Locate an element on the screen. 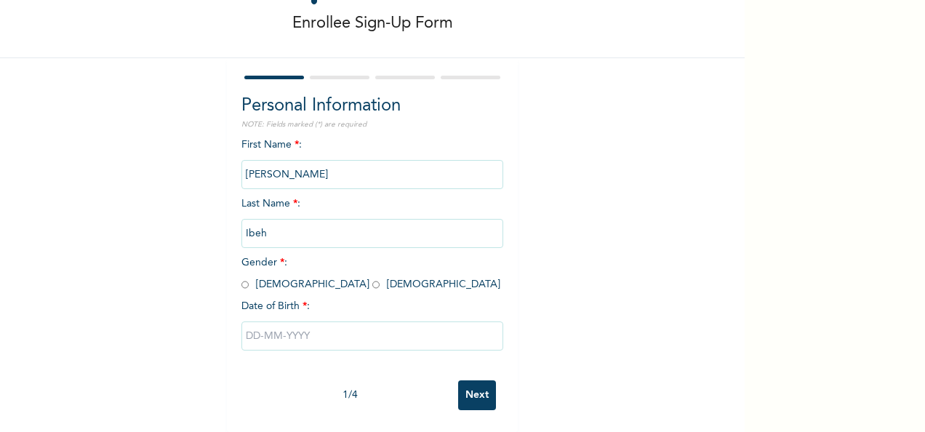 This screenshot has height=432, width=925. span: First Name : is located at coordinates (372, 159).